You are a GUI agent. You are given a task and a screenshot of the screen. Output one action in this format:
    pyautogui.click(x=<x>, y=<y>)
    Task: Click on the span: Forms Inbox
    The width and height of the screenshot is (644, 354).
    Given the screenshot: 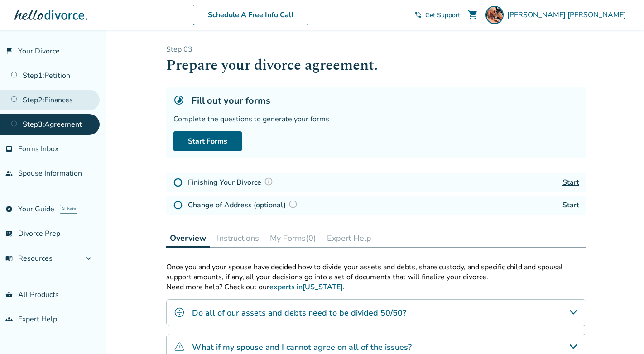 What is the action you would take?
    pyautogui.click(x=38, y=149)
    